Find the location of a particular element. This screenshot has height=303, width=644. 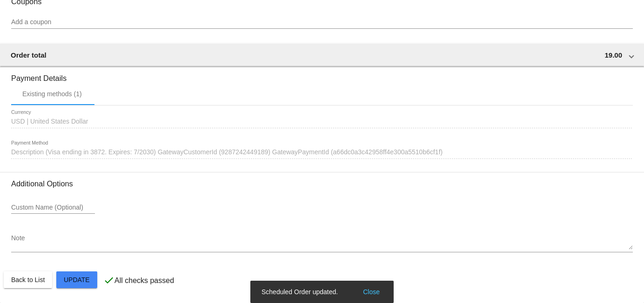

span: USD | United States Dollar is located at coordinates (49, 121).